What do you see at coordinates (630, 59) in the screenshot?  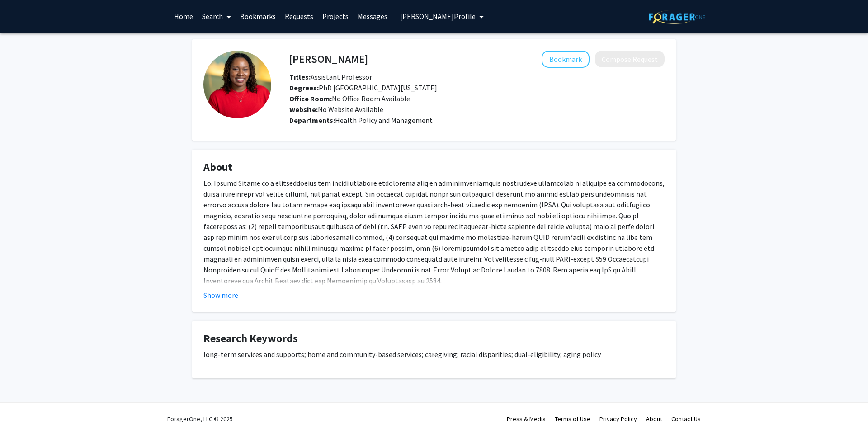 I see `button: Compose Request to Chanee Fabius` at bounding box center [630, 59].